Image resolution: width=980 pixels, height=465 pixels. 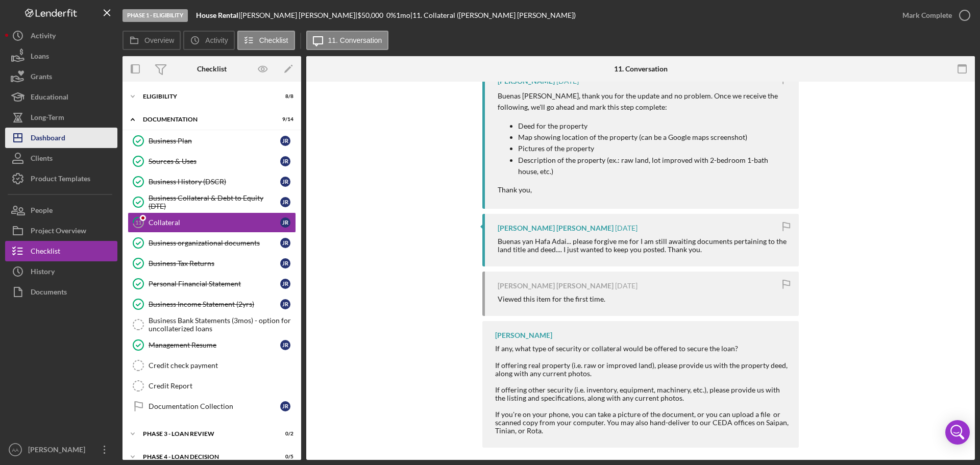 What do you see at coordinates (214, 141) in the screenshot?
I see `div: Business Plan` at bounding box center [214, 141].